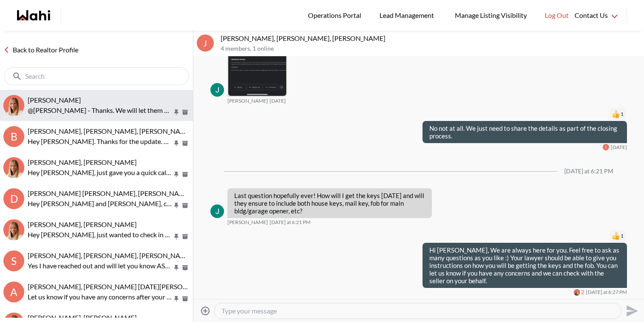 The image size is (644, 322). I want to click on span: Manage Listing Visibility, so click(491, 15).